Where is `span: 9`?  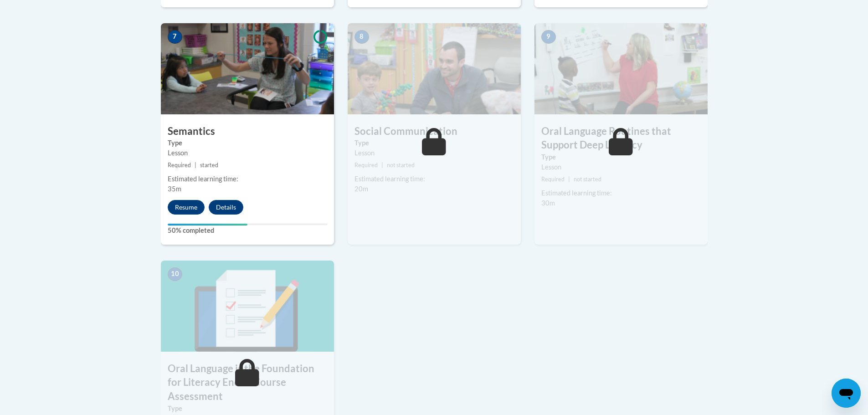 span: 9 is located at coordinates (549, 37).